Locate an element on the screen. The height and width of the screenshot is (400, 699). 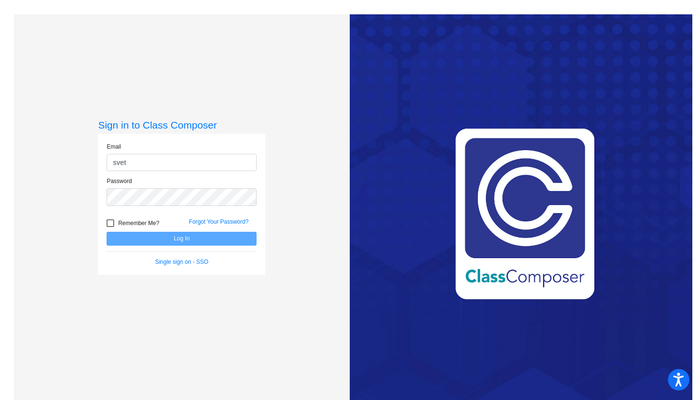
label: Password is located at coordinates (119, 181).